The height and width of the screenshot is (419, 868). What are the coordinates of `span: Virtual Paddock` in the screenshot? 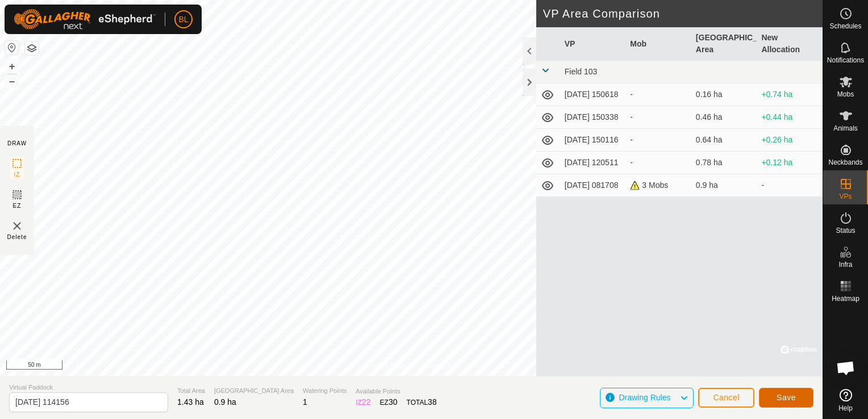 It's located at (89, 387).